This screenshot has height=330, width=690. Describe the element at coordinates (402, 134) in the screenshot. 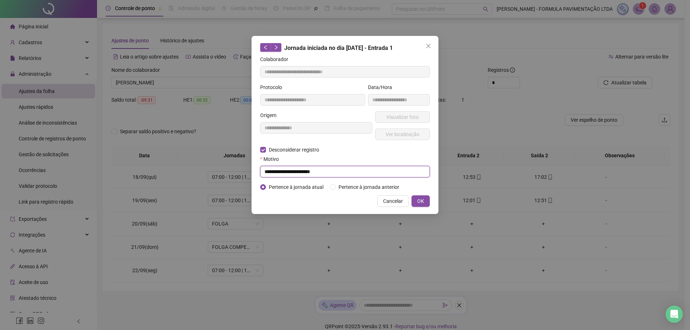

I see `button: Ver localização` at that location.